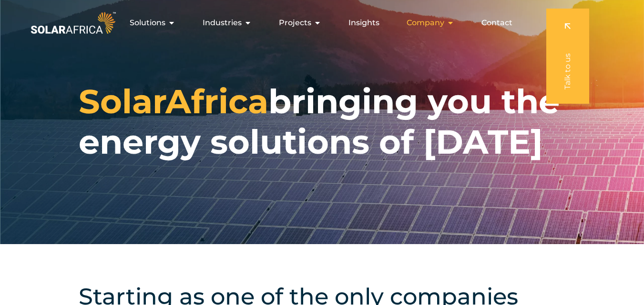 The height and width of the screenshot is (305, 644). What do you see at coordinates (497, 23) in the screenshot?
I see `a: Contact` at bounding box center [497, 23].